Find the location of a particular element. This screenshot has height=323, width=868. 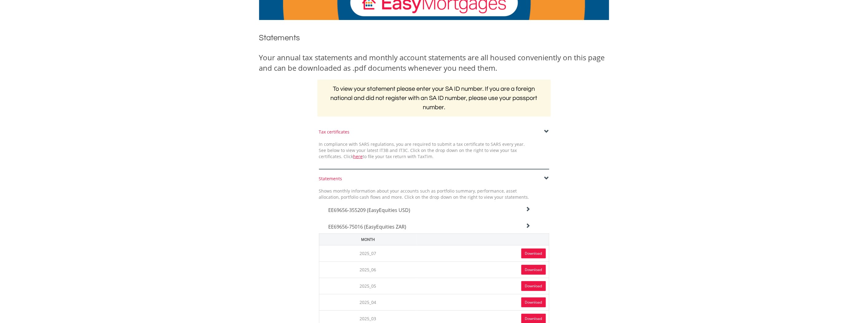

div: Tax certificates is located at coordinates (434, 132).